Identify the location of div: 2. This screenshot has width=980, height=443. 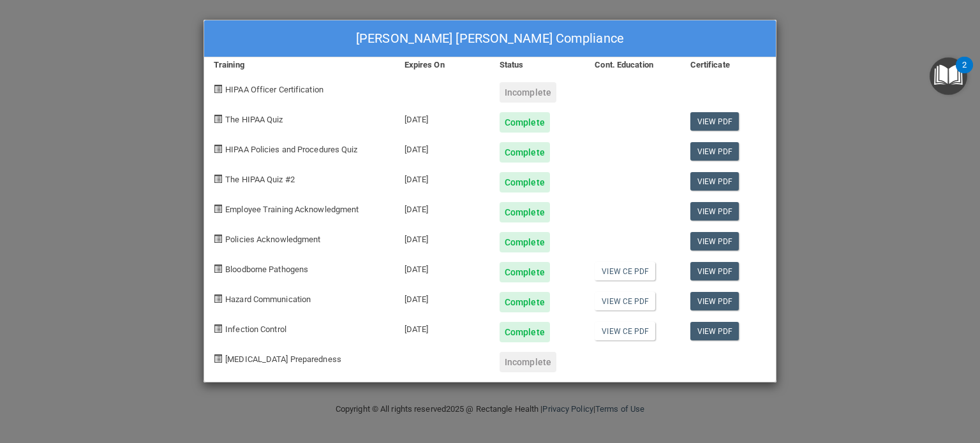
(964, 73).